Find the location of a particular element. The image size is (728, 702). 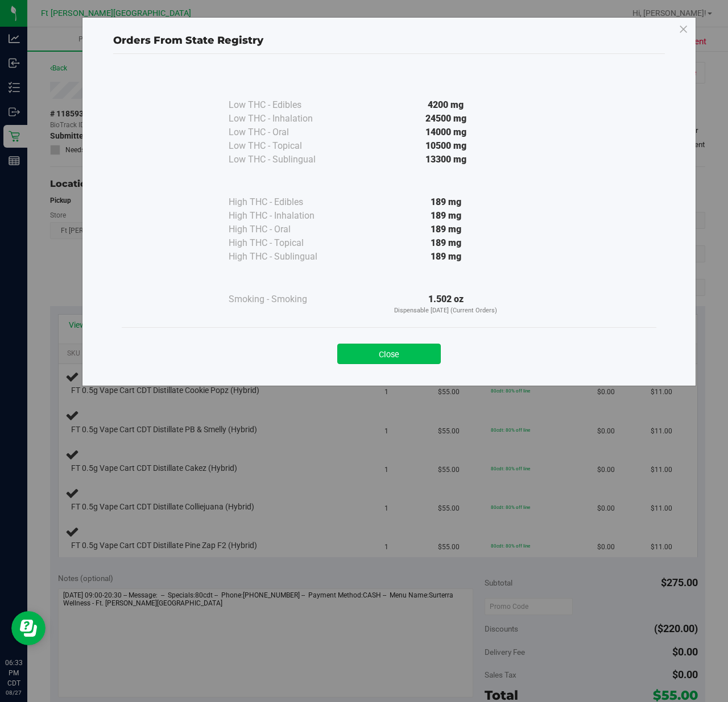

div: High THC - Inhalation is located at coordinates (286, 216).